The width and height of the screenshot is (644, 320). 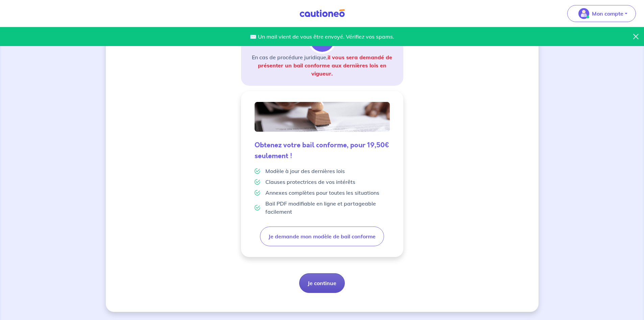 I want to click on p: En cas de procédure juridique,, so click(x=322, y=65).